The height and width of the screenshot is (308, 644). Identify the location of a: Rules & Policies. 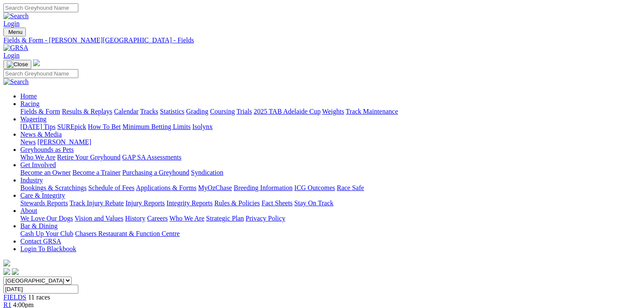
(237, 202).